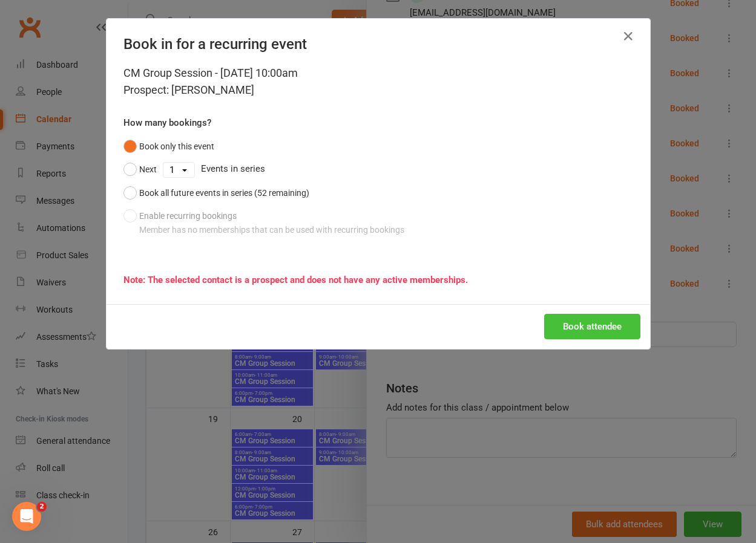 The height and width of the screenshot is (543, 756). What do you see at coordinates (216, 193) in the screenshot?
I see `button: Book all future events in series (52 remaining)` at bounding box center [216, 193].